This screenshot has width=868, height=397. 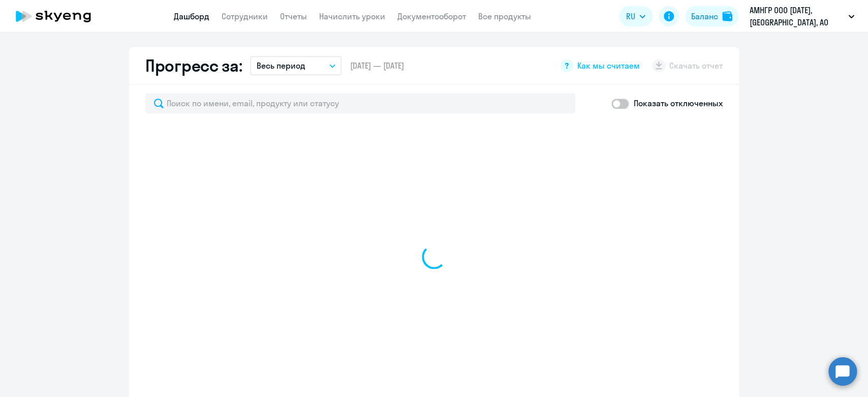 I want to click on img: balance, so click(x=727, y=16).